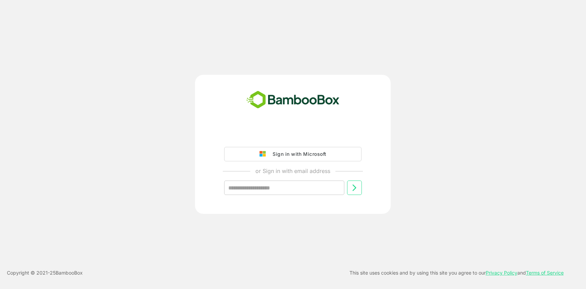 This screenshot has height=289, width=586. I want to click on img: google, so click(264, 154).